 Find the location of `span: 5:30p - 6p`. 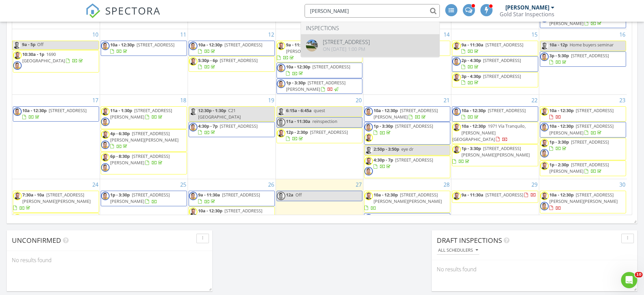

span: 5:30p - 6p is located at coordinates (208, 60).